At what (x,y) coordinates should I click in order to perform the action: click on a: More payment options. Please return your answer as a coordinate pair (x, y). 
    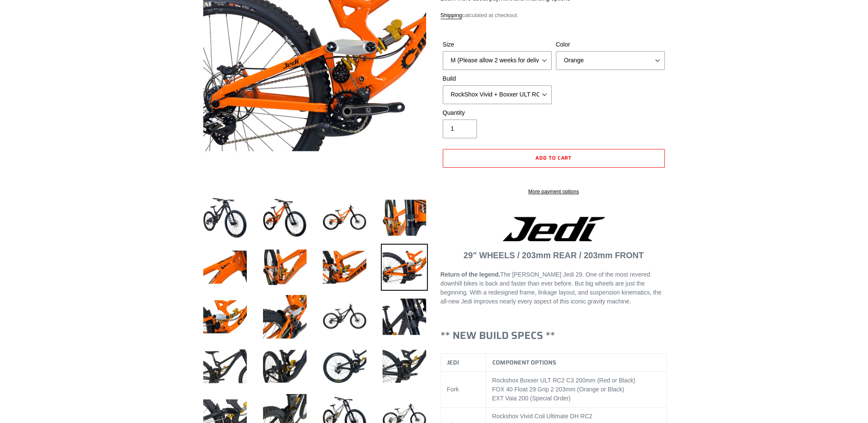
    Looking at the image, I should click on (554, 191).